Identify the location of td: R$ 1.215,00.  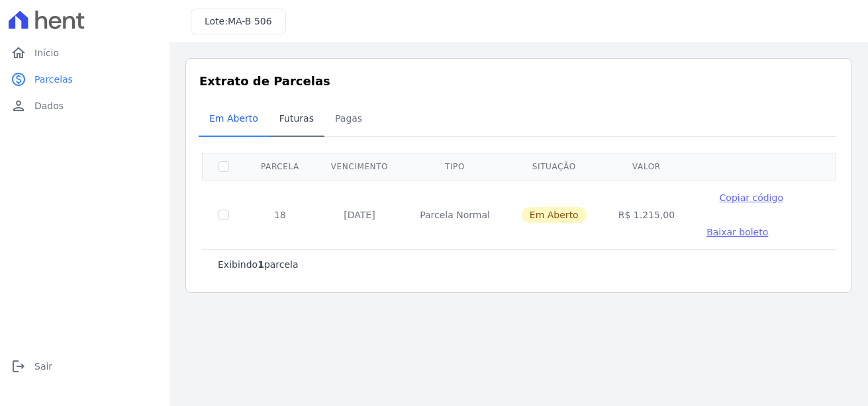
(647, 215).